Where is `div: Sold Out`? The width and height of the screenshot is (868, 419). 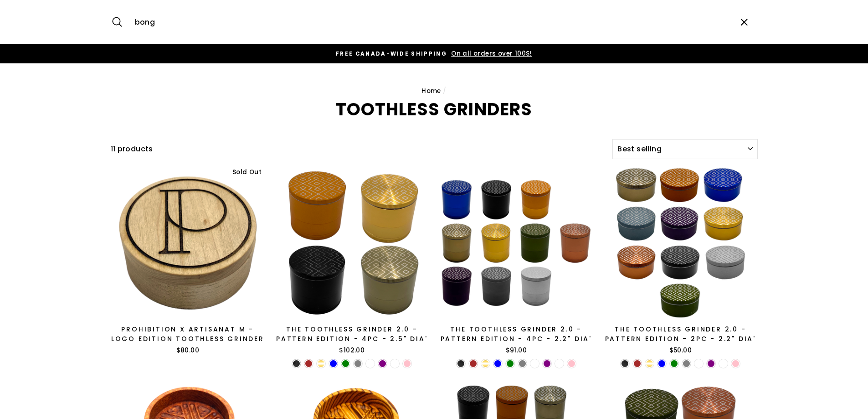 div: Sold Out is located at coordinates (246, 172).